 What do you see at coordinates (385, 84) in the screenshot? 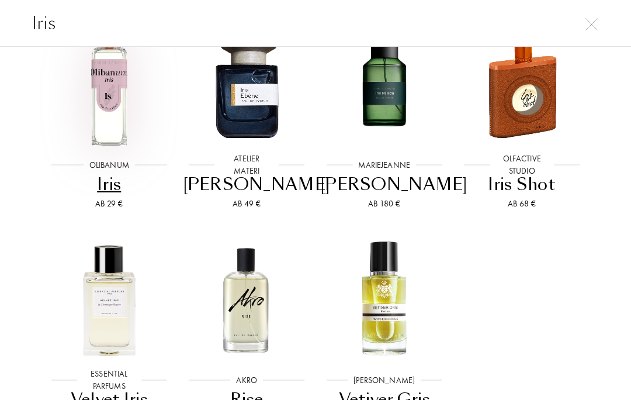
I see `img: Iris Pallida` at bounding box center [385, 84].